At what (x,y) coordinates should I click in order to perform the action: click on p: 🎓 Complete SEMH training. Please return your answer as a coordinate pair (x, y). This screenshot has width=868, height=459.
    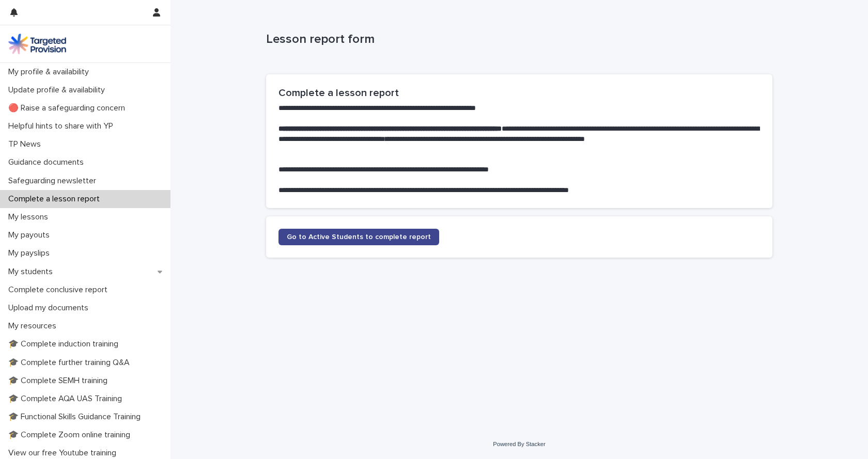
    Looking at the image, I should click on (60, 381).